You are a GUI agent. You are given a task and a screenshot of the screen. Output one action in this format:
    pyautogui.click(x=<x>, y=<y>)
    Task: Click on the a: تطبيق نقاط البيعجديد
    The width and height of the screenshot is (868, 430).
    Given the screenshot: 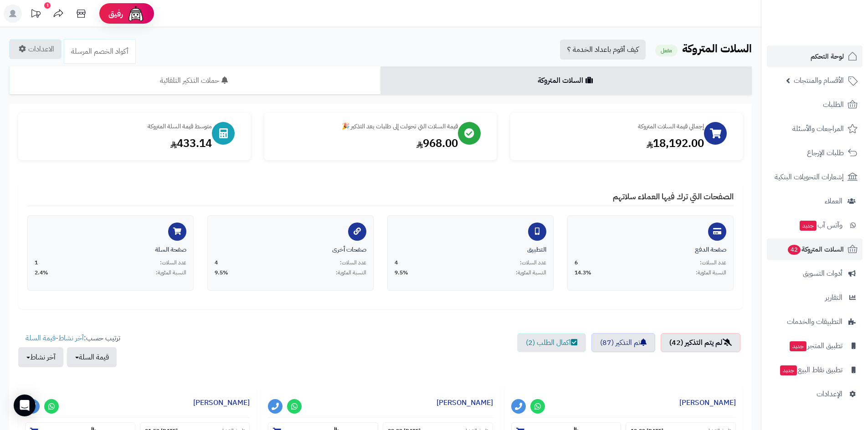 What is the action you would take?
    pyautogui.click(x=815, y=370)
    